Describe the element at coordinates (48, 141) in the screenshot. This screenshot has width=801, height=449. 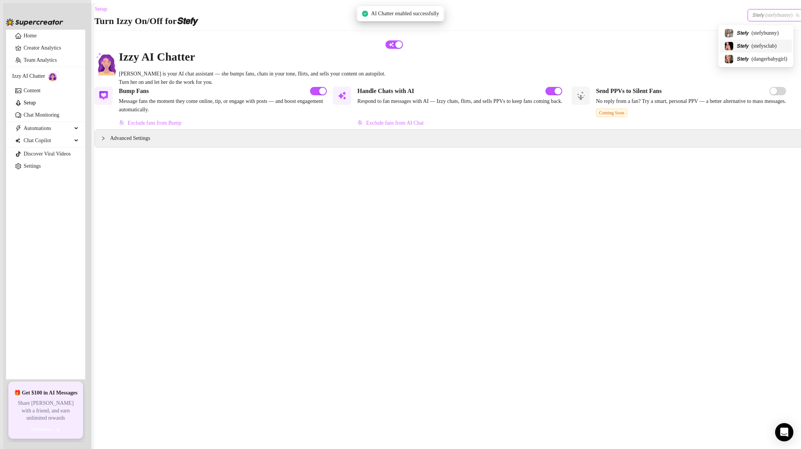
I see `span: Chat Copilot` at that location.